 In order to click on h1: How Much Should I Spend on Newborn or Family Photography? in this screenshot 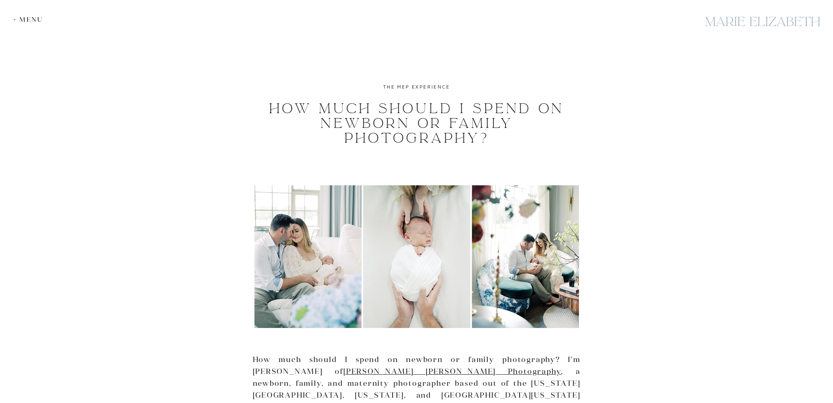, I will do `click(417, 123)`.